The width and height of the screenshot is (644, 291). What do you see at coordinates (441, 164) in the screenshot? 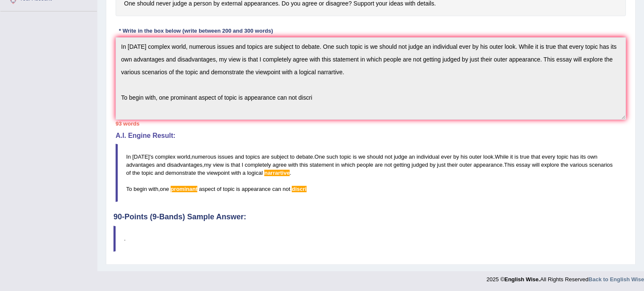
I see `span: just` at bounding box center [441, 164].